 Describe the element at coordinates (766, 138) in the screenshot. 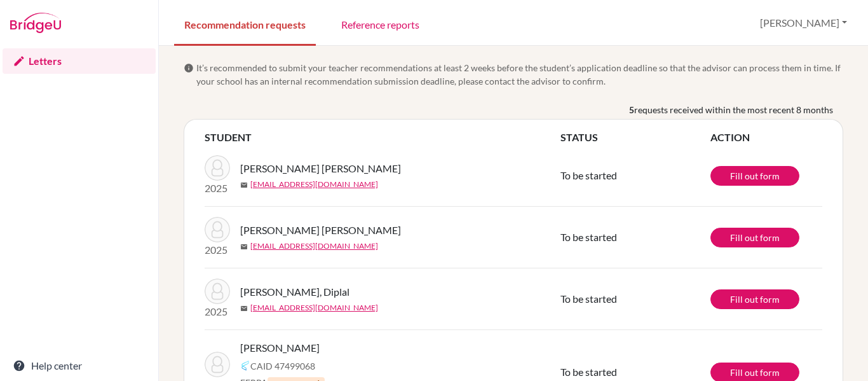

I see `th: ACTION` at that location.